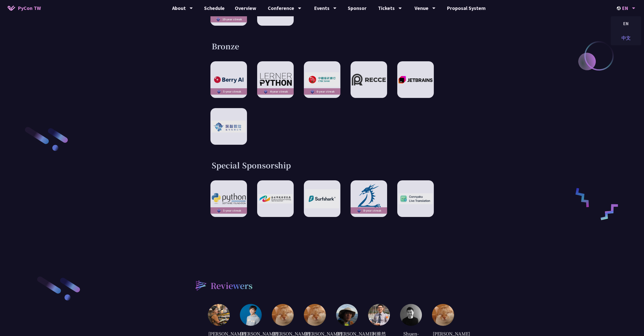 Image resolution: width=644 pixels, height=336 pixels. What do you see at coordinates (379, 315) in the screenshot?
I see `img: 556a545ec8e13308227429fdb6de85d1.jpg` at bounding box center [379, 315].